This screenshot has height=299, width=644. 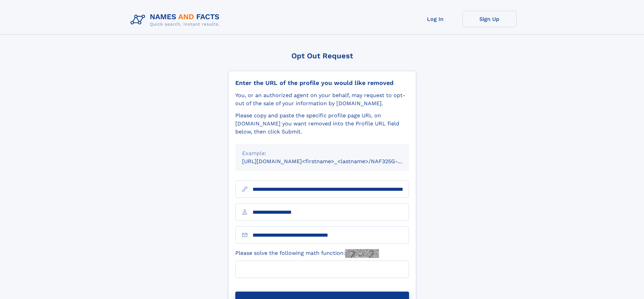 What do you see at coordinates (435, 19) in the screenshot?
I see `a: Log In` at bounding box center [435, 19].